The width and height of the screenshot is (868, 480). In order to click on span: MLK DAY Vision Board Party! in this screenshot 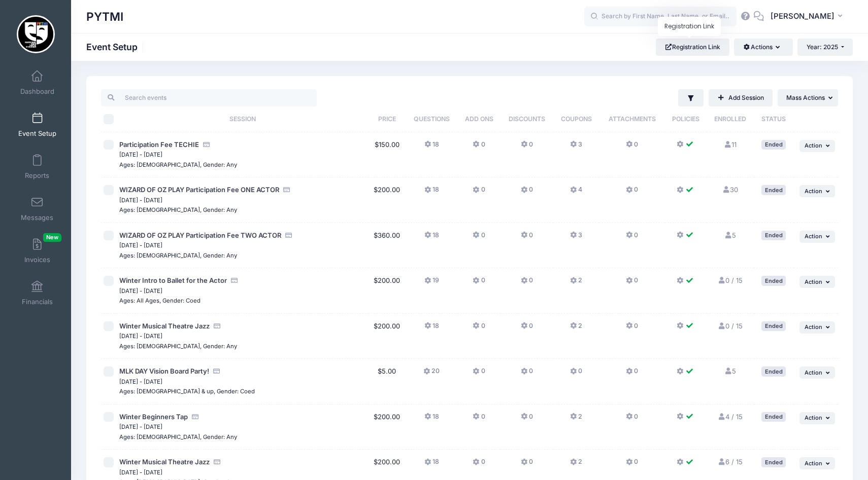, I will do `click(164, 371)`.